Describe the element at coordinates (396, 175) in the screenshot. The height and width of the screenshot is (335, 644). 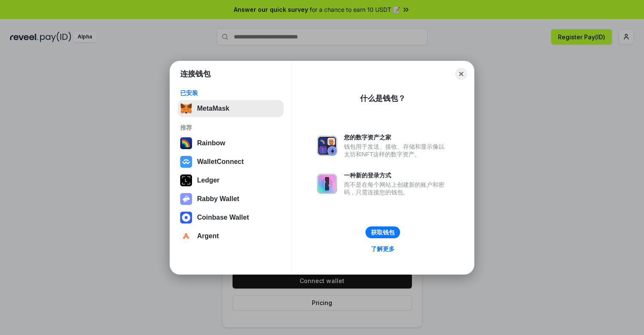
I see `div: 一种新的登录方式` at that location.